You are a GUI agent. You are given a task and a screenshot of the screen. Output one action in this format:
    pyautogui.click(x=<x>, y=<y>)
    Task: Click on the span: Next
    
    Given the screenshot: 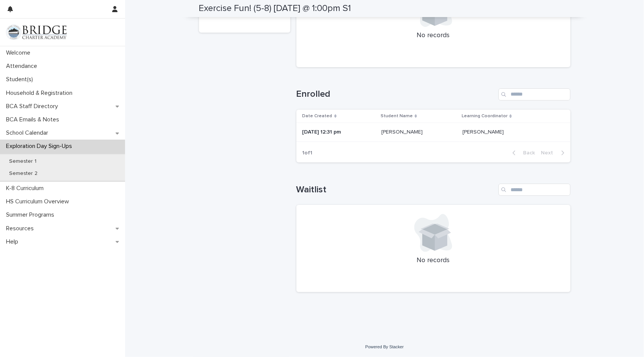 What is the action you would take?
    pyautogui.click(x=550, y=153)
    